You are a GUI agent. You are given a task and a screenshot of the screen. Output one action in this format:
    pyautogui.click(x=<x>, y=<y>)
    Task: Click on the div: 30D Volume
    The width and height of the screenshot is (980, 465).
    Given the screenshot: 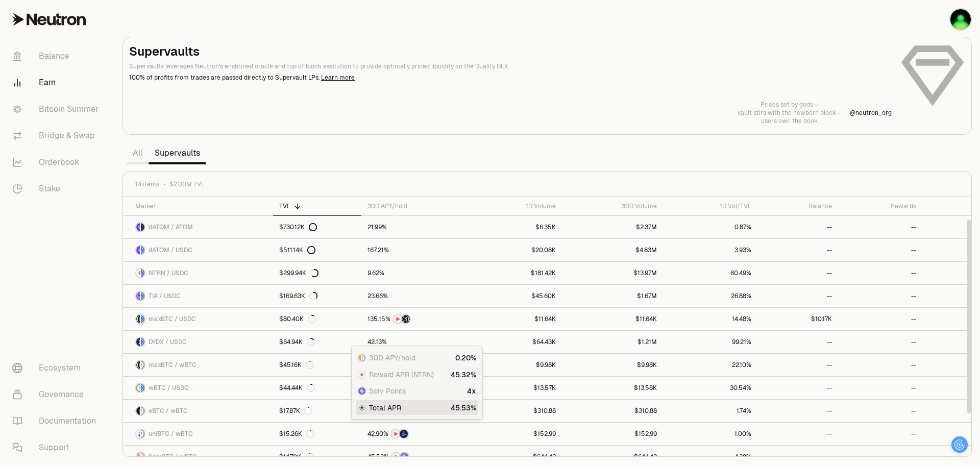 What is the action you would take?
    pyautogui.click(x=612, y=206)
    